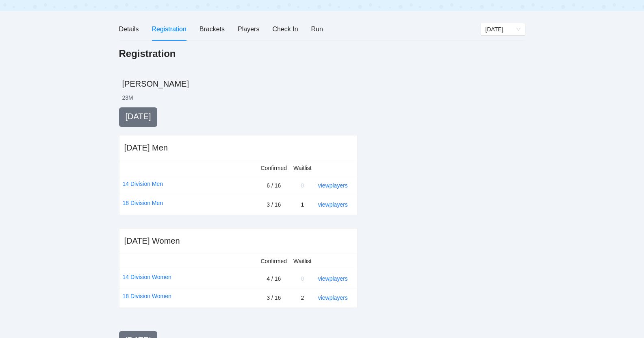 Image resolution: width=644 pixels, height=338 pixels. Describe the element at coordinates (274, 279) in the screenshot. I see `td: 4 / 16` at that location.